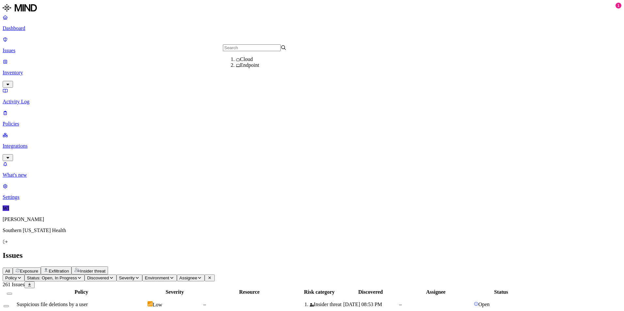 This screenshot has width=624, height=311. Describe the element at coordinates (312, 170) in the screenshot. I see `a: What's new` at that location.